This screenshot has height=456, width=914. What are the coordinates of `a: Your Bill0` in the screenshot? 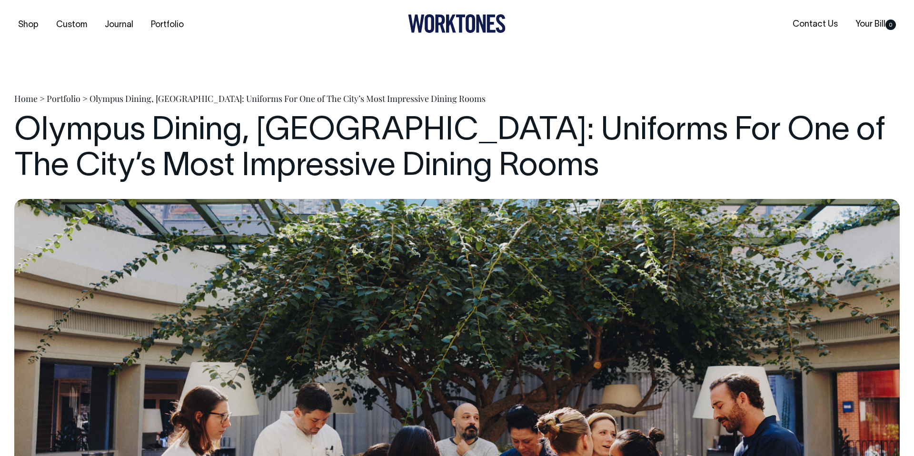 It's located at (876, 24).